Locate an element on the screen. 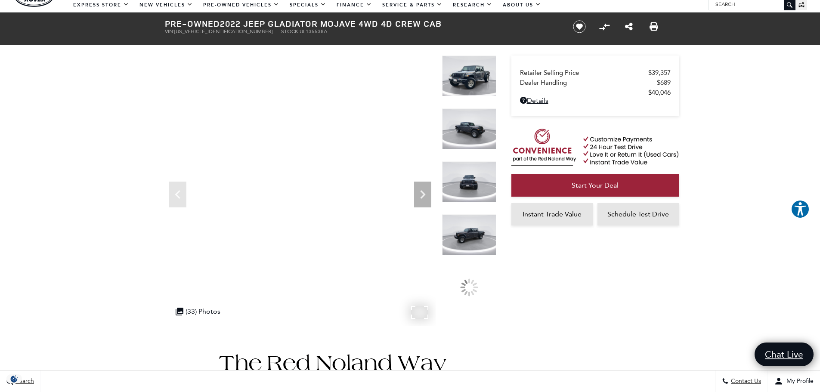  a: Details is located at coordinates (596, 100).